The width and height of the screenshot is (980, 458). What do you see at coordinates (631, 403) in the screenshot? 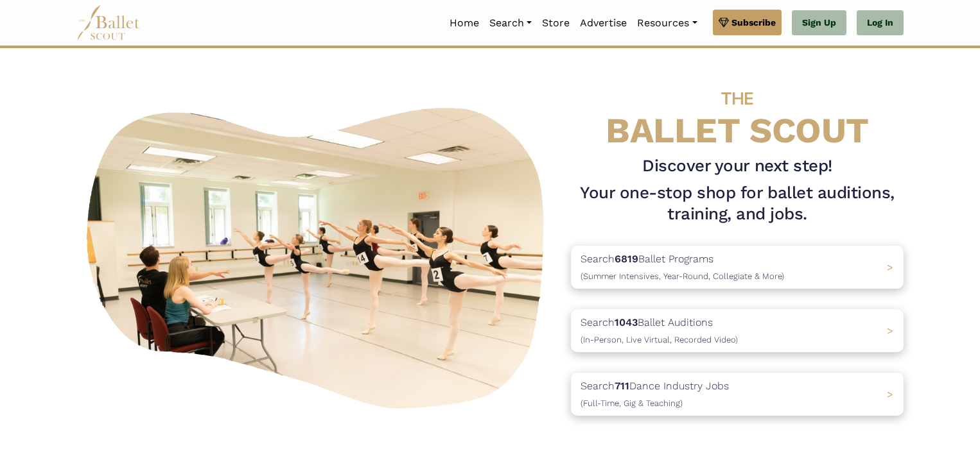
I see `span: (Full-Time, Gig & Teaching)` at bounding box center [631, 403].